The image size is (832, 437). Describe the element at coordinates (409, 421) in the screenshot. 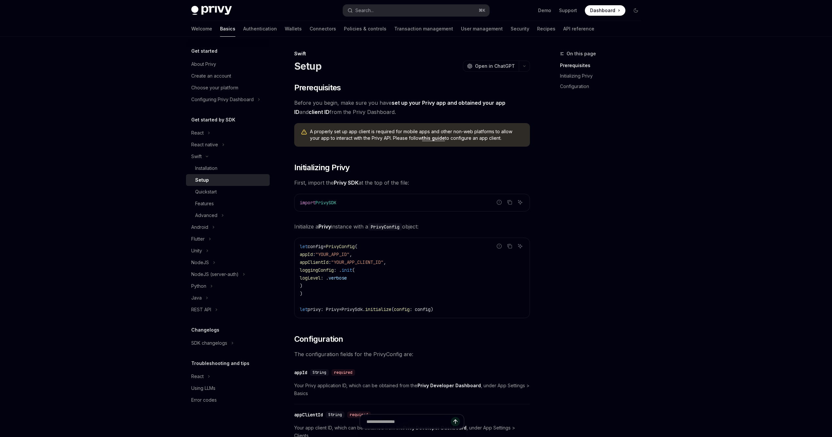

I see `input: Ask a question...` at that location.